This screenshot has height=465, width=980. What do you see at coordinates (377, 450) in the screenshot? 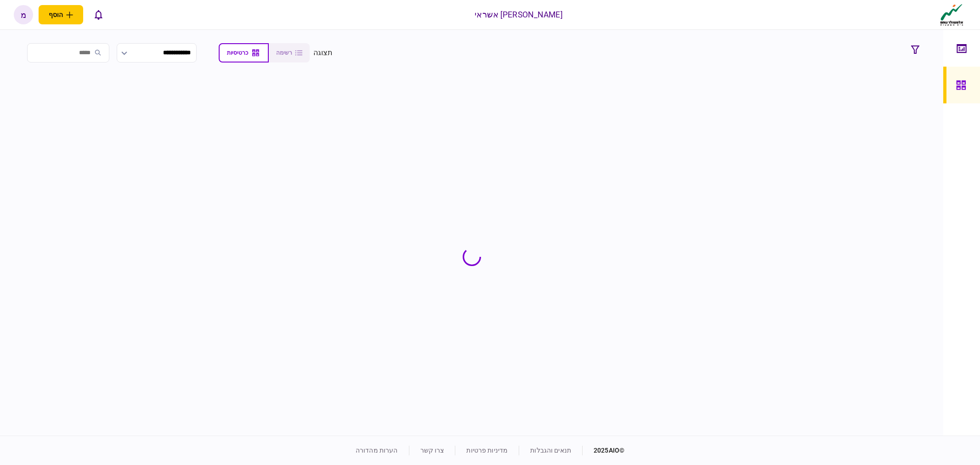
I see `a: הערות מהדורה` at bounding box center [377, 450].